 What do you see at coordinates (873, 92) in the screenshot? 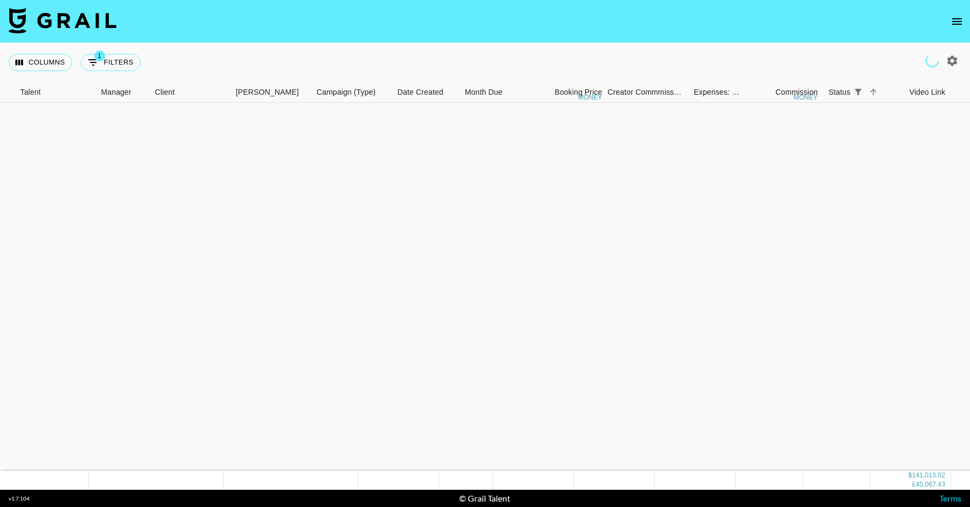
I see `button: Sort` at bounding box center [873, 92].